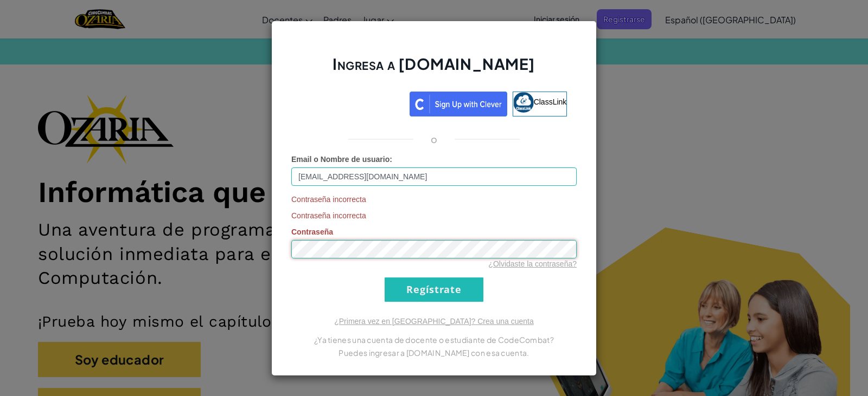  What do you see at coordinates (434, 140) in the screenshot?
I see `p: o` at bounding box center [434, 140].